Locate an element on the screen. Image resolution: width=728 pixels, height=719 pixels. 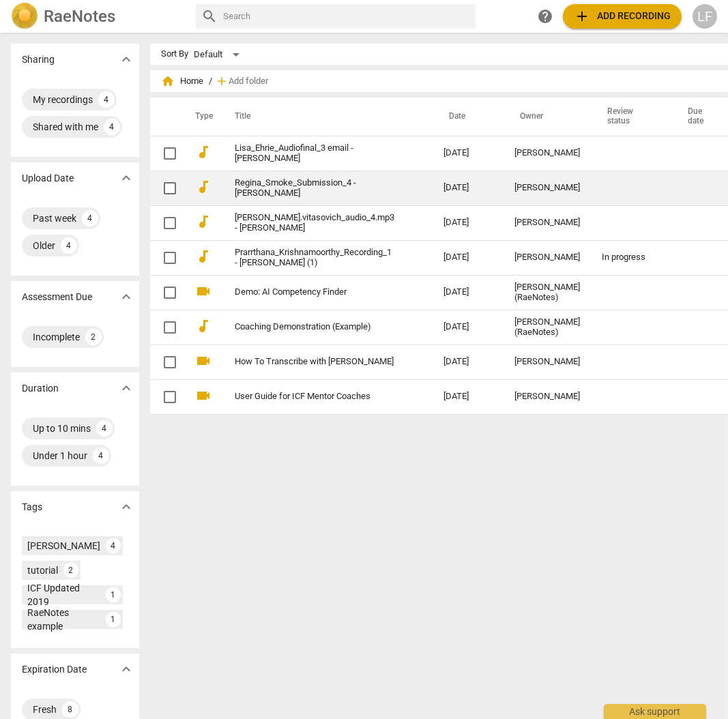
span: help is located at coordinates (546, 17).